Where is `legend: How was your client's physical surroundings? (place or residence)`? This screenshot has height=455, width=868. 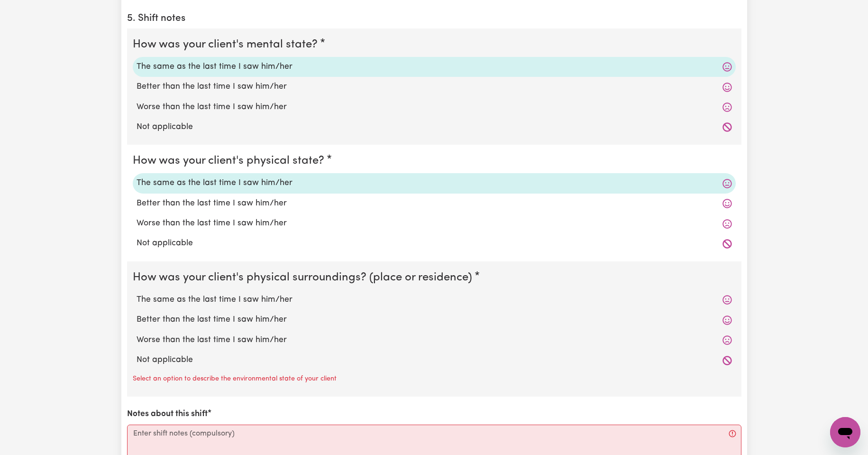 legend: How was your client's physical surroundings? (place or residence) is located at coordinates (304, 277).